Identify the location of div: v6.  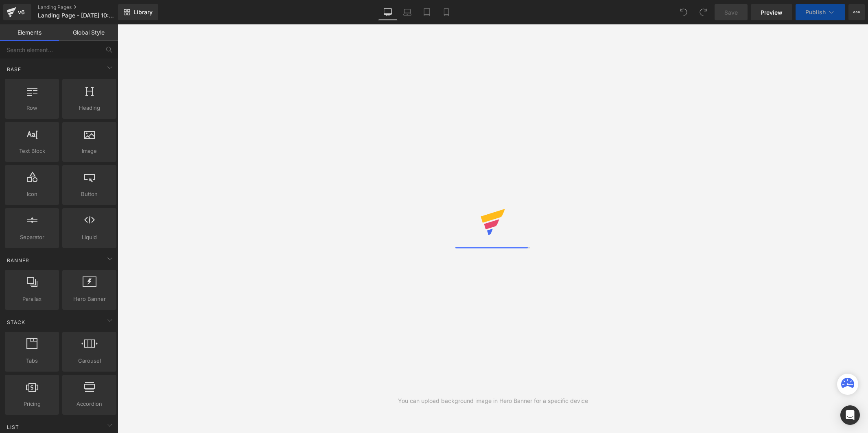
(21, 12).